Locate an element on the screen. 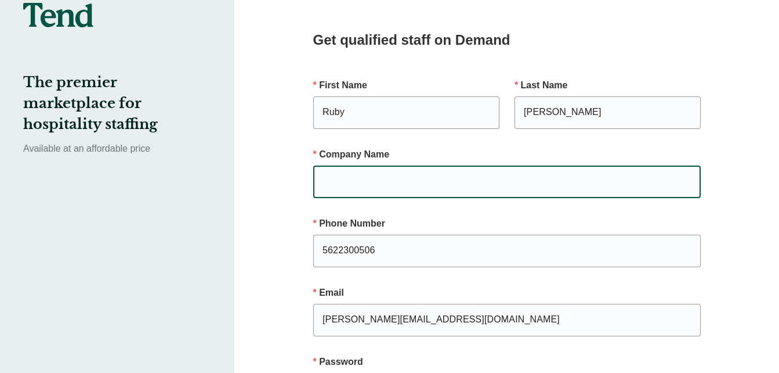 The image size is (779, 373). p: Company Name is located at coordinates (507, 154).